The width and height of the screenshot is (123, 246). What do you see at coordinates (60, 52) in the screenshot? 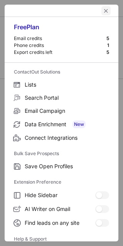
I see `div: Export credits left` at bounding box center [60, 52].